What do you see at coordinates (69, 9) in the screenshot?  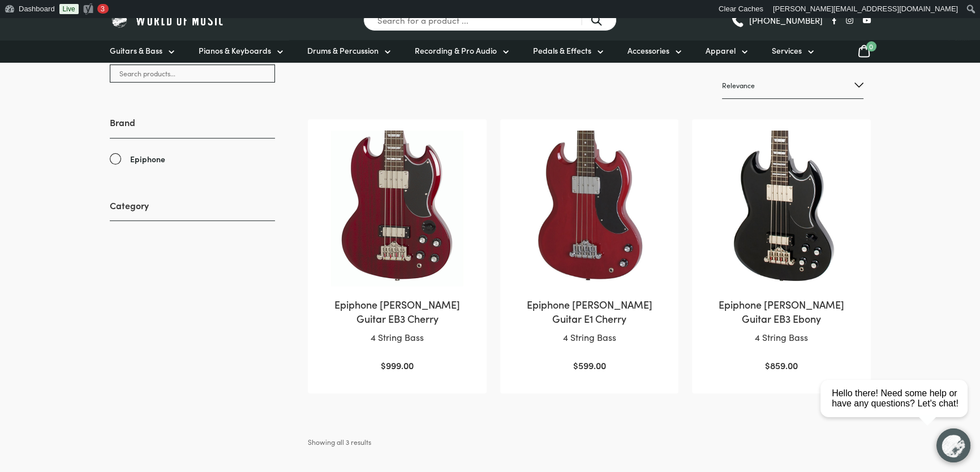 I see `a: Live` at bounding box center [69, 9].